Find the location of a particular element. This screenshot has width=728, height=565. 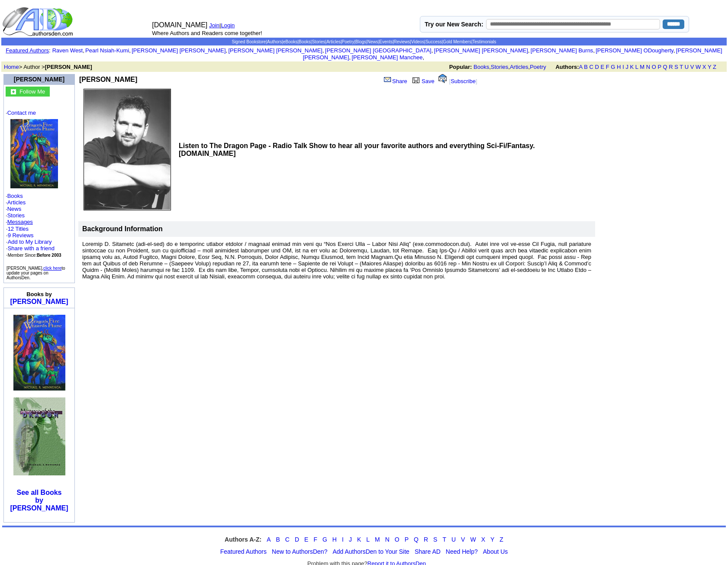

a: About Us is located at coordinates (496, 552).